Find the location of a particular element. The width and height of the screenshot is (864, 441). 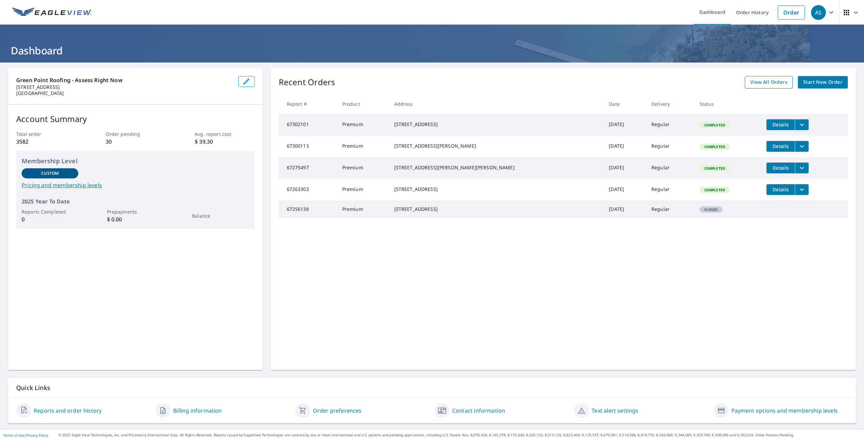

a: Terms of Use is located at coordinates (14, 435).